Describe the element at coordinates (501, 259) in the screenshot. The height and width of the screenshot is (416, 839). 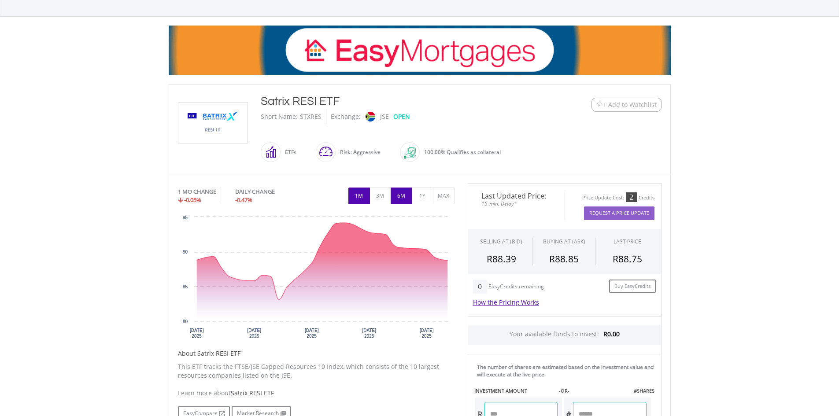
I see `span: R88.39` at that location.